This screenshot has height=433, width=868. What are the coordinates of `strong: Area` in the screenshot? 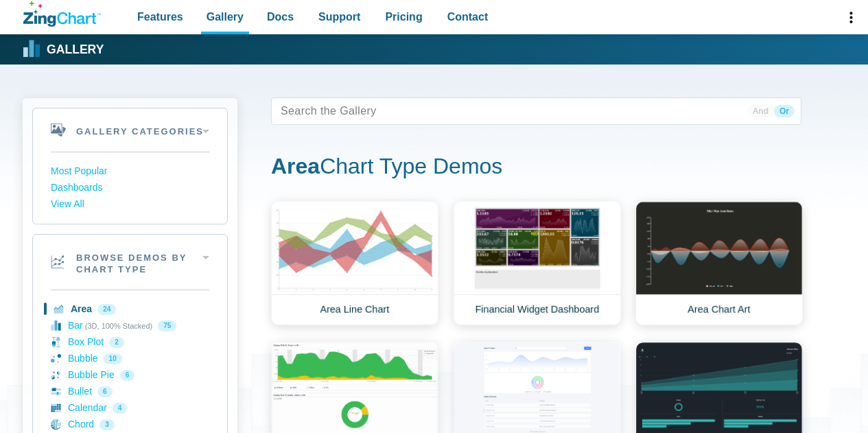 It's located at (295, 166).